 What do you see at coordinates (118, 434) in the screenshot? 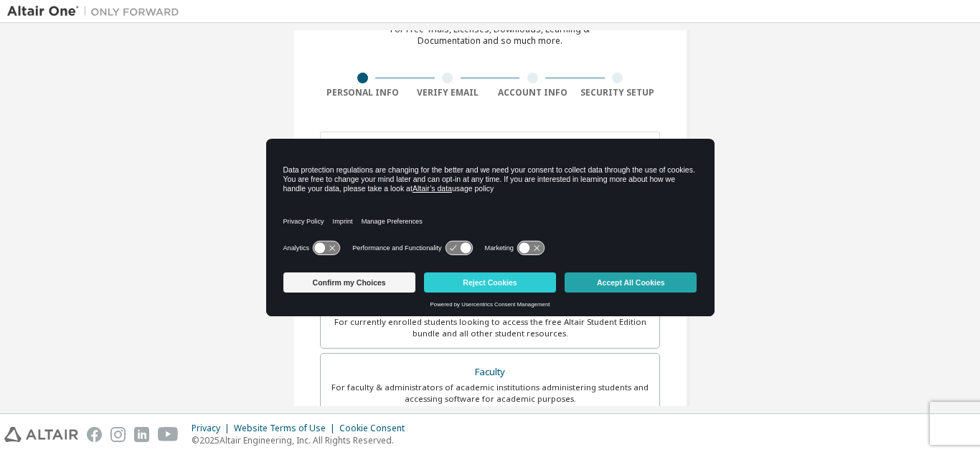
I see `img: instagram.svg` at bounding box center [118, 434].